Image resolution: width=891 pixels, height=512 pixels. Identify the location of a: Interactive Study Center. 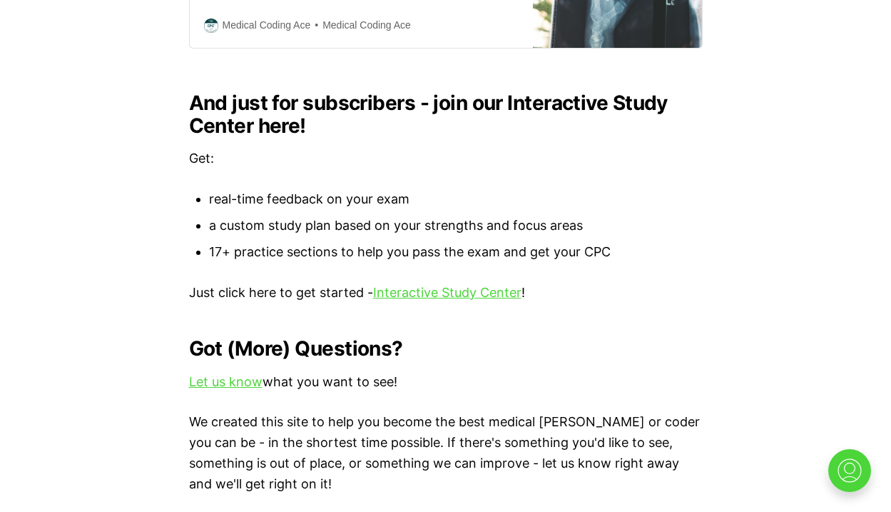
(447, 292).